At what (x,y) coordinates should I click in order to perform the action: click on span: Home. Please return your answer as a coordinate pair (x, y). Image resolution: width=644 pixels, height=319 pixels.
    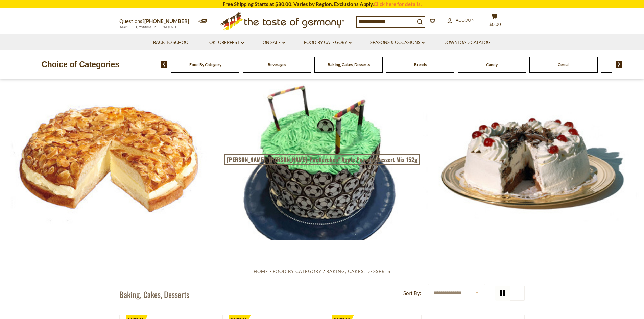
    Looking at the image, I should click on (261, 272).